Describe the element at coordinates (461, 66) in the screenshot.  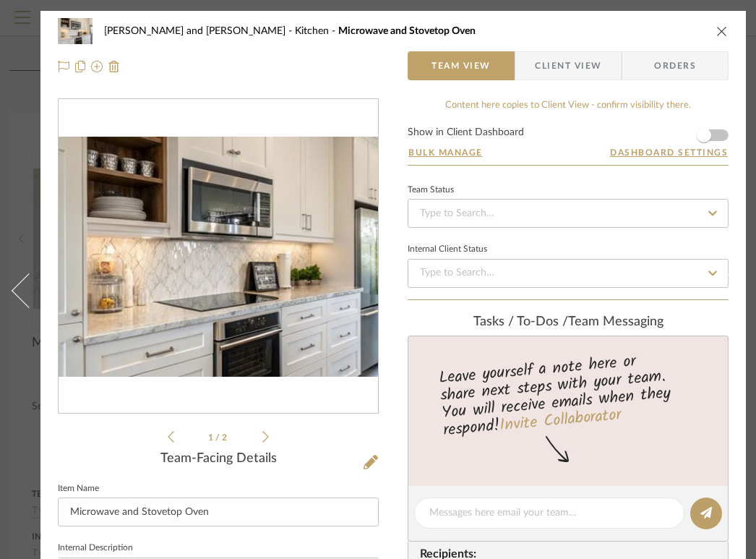
I see `span: Team View` at that location.